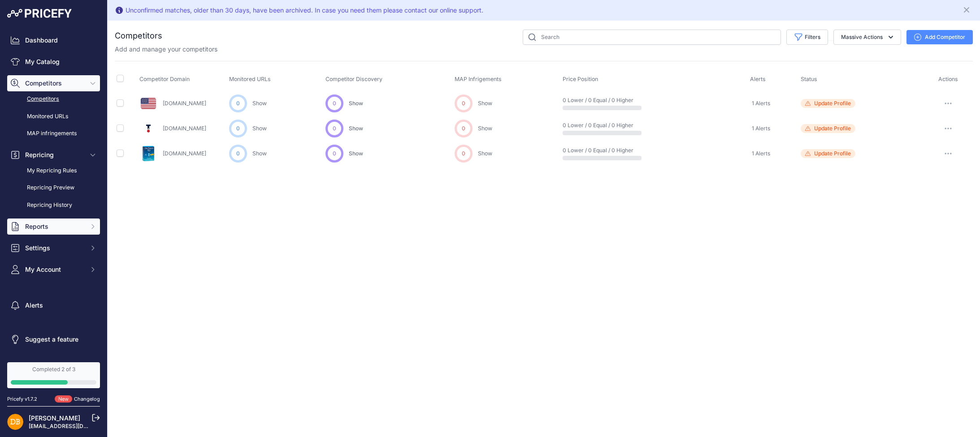 The width and height of the screenshot is (980, 437). Describe the element at coordinates (580, 79) in the screenshot. I see `span: Price Position` at that location.